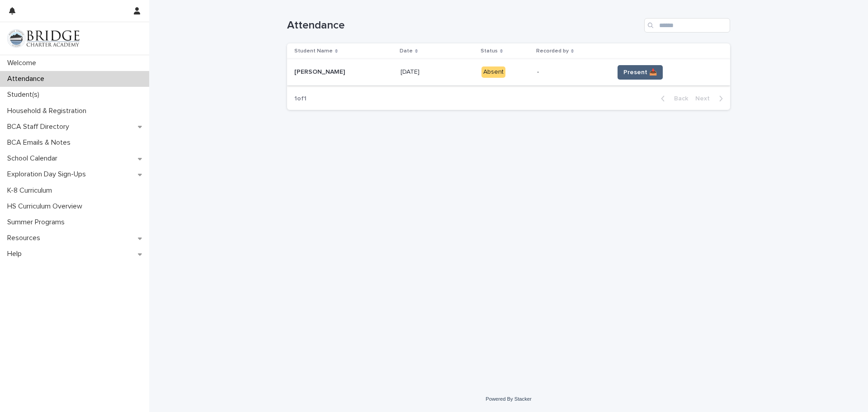 This screenshot has width=868, height=412. I want to click on p: BCA Staff Directory, so click(40, 127).